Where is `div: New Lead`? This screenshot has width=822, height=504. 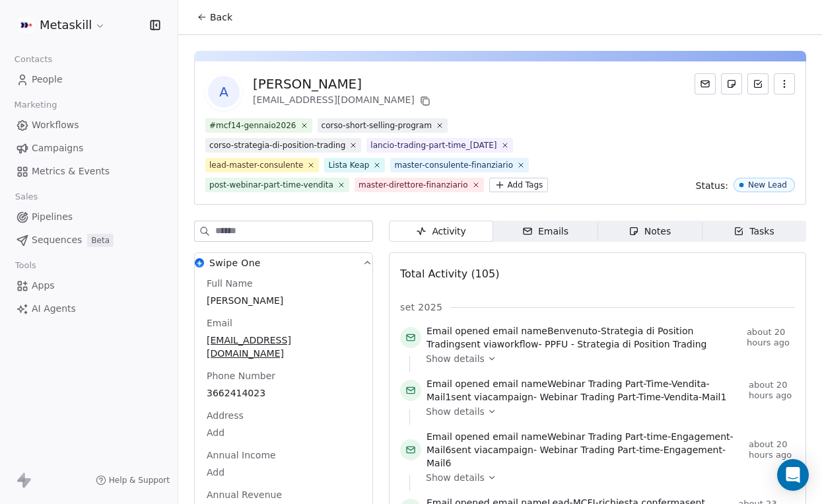 div: New Lead is located at coordinates (767, 184).